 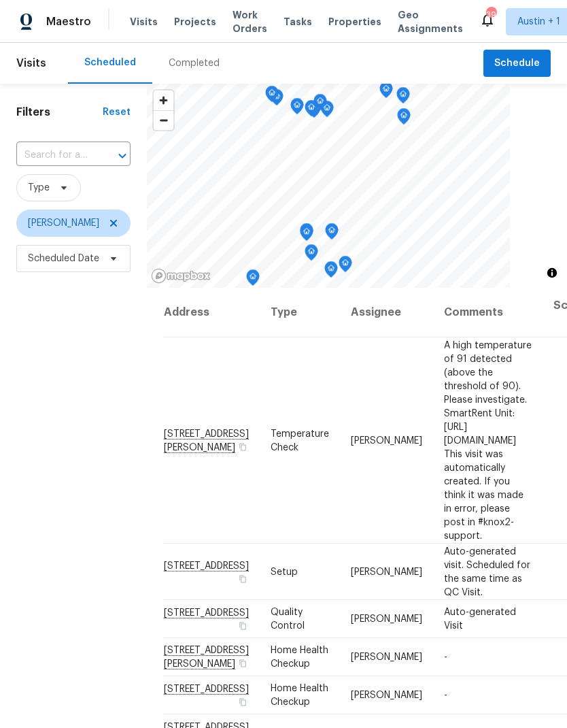 What do you see at coordinates (480, 619) in the screenshot?
I see `span: Auto-generated Visit` at bounding box center [480, 619].